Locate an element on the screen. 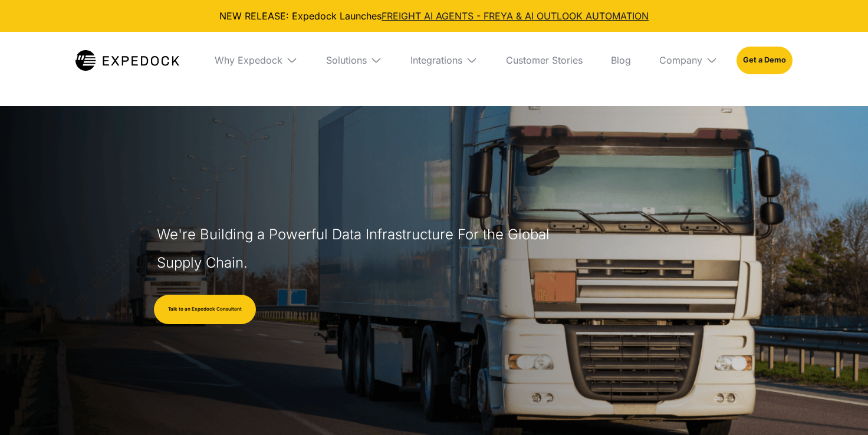 Image resolution: width=868 pixels, height=435 pixels. a: Talk to an Expedock Consultant is located at coordinates (205, 309).